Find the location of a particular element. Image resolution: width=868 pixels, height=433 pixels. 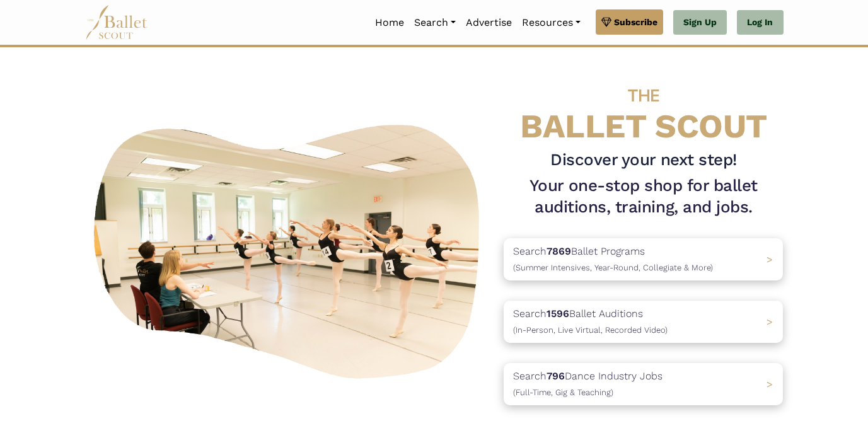

a: Search1596Ballet Auditions(In-Person, Live Virtual, Recorded Video) > is located at coordinates (643, 322).